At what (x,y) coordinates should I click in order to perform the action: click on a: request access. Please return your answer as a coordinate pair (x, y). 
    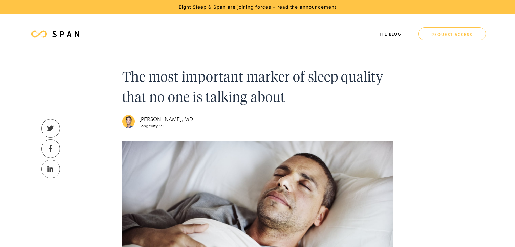
    Looking at the image, I should click on (452, 34).